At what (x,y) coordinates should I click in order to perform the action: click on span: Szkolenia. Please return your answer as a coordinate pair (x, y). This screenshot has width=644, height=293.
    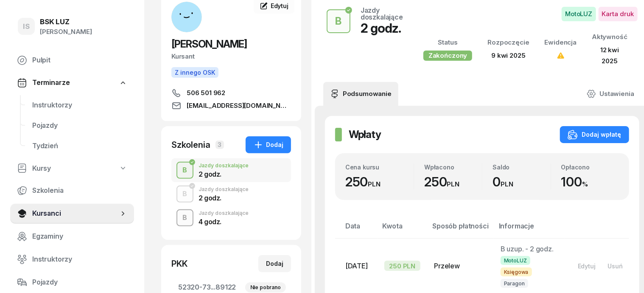
    Looking at the image, I should click on (80, 191).